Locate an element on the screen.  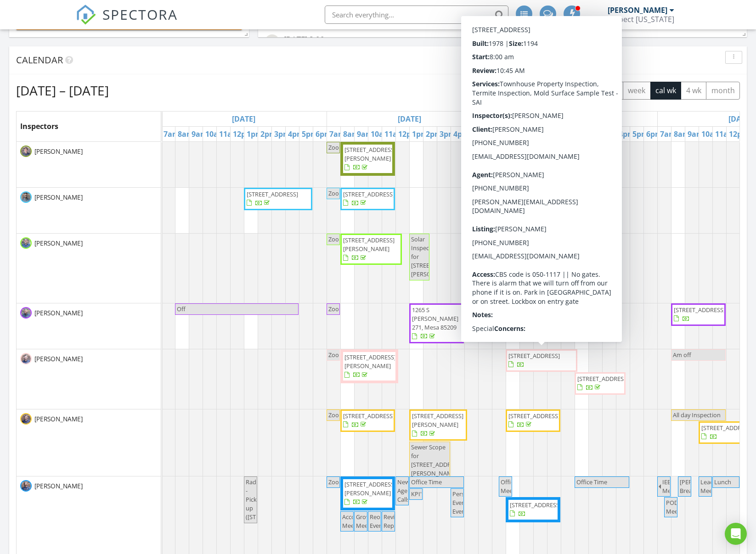
button: Next is located at coordinates (564, 91).